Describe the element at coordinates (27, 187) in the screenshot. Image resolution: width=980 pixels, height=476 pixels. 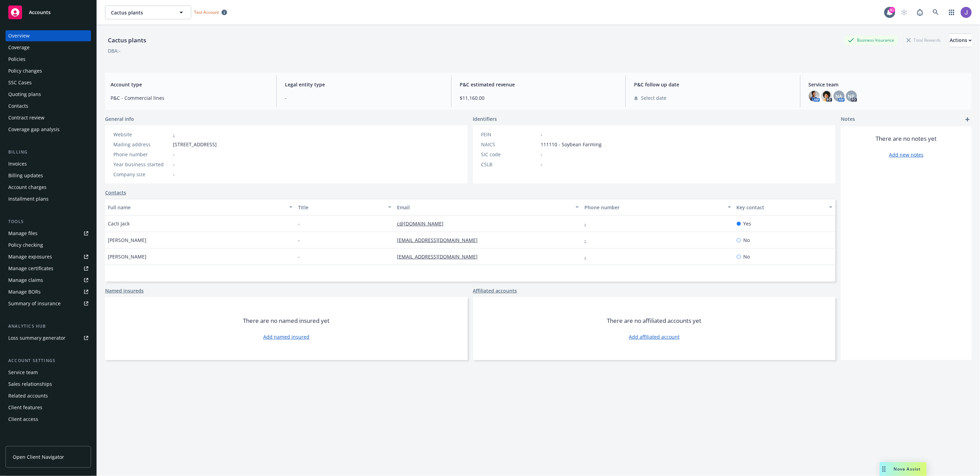
I see `div: Account charges` at that location.